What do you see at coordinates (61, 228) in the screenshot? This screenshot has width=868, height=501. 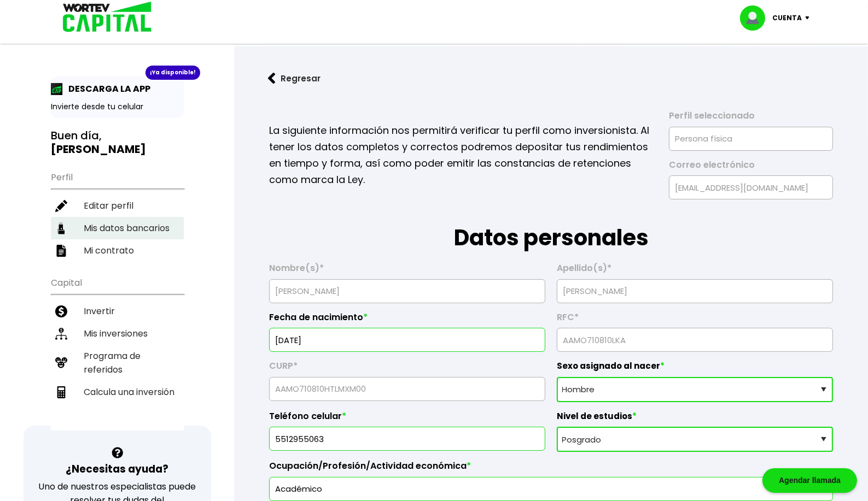 I see `img: datos-icon.10cf9172.svg` at bounding box center [61, 228].